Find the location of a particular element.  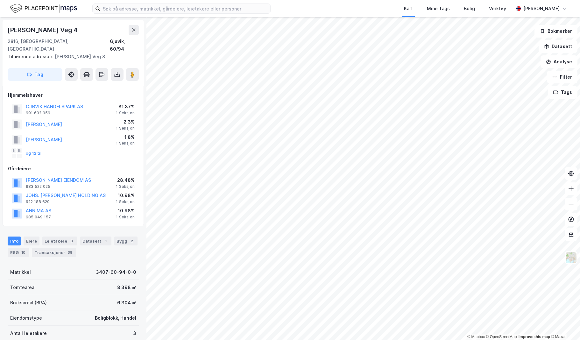

a: Mapbox is located at coordinates (476, 337).